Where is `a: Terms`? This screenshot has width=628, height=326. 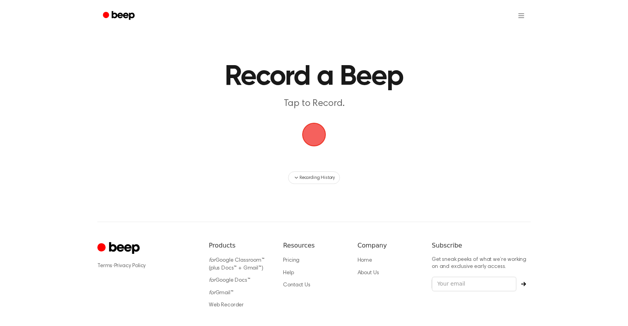
a: Terms is located at coordinates (105, 266).